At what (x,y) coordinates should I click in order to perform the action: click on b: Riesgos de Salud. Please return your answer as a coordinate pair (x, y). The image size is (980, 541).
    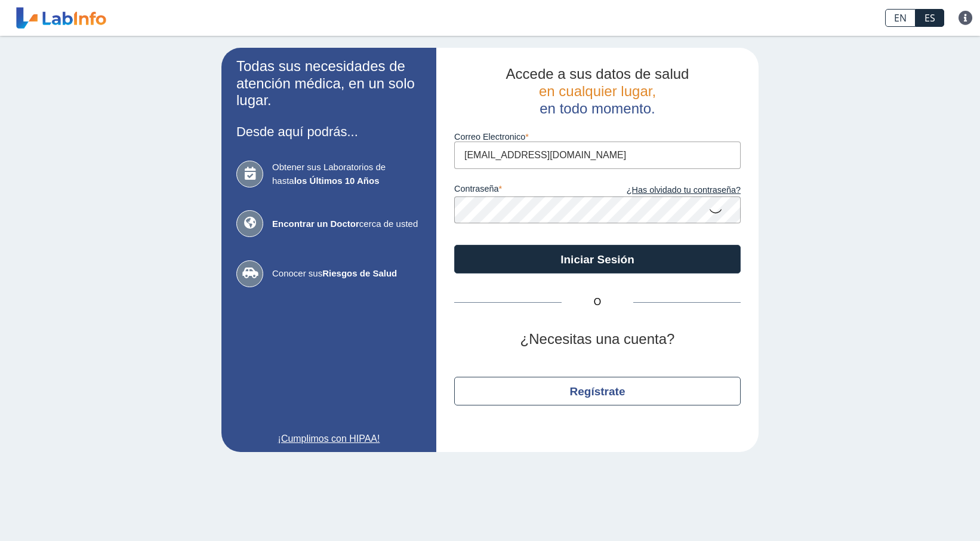
    Looking at the image, I should click on (360, 272).